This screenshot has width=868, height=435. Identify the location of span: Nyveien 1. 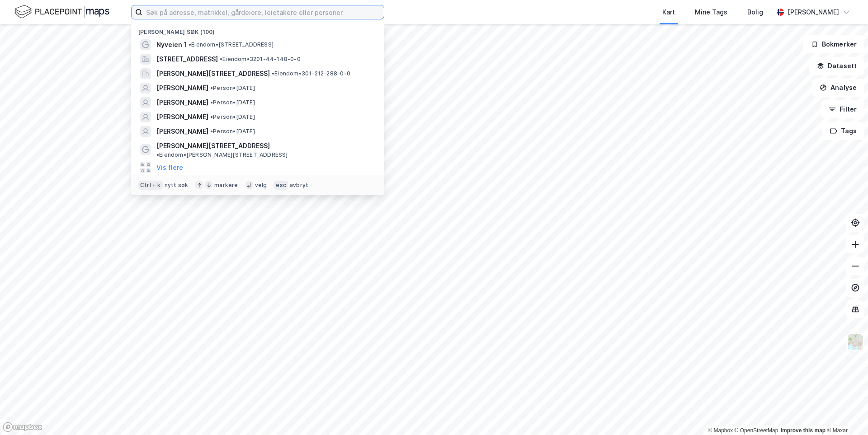
(171, 45).